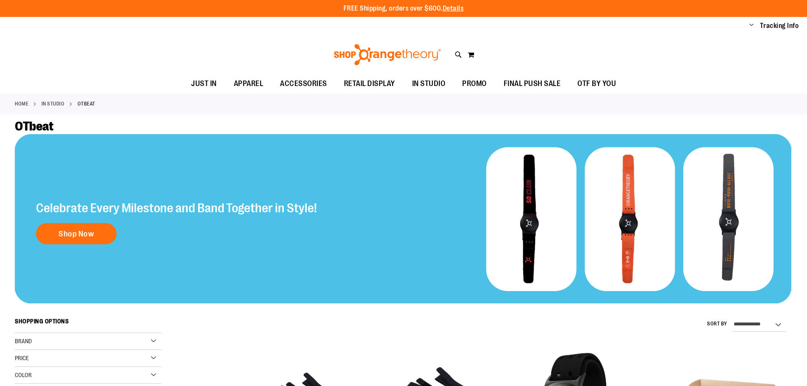  I want to click on span: PROMO, so click(474, 83).